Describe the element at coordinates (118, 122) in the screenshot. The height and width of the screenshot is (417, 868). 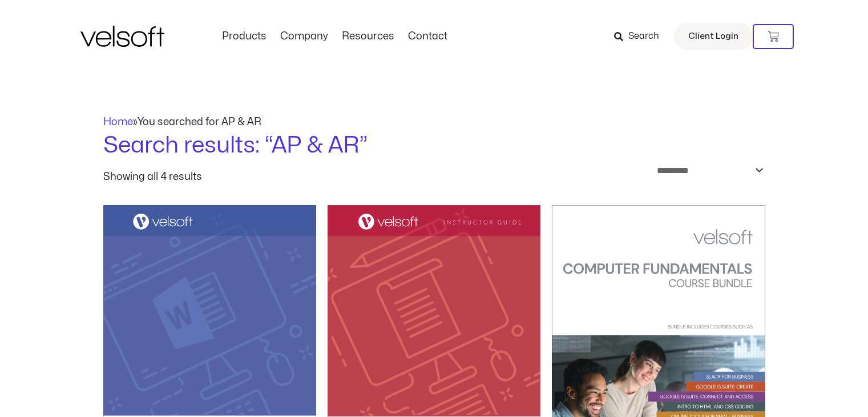
I see `a: Home` at that location.